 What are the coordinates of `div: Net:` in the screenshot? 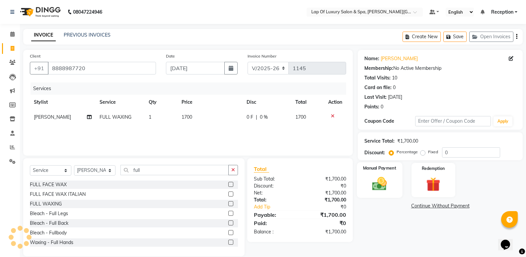 It's located at (274, 193).